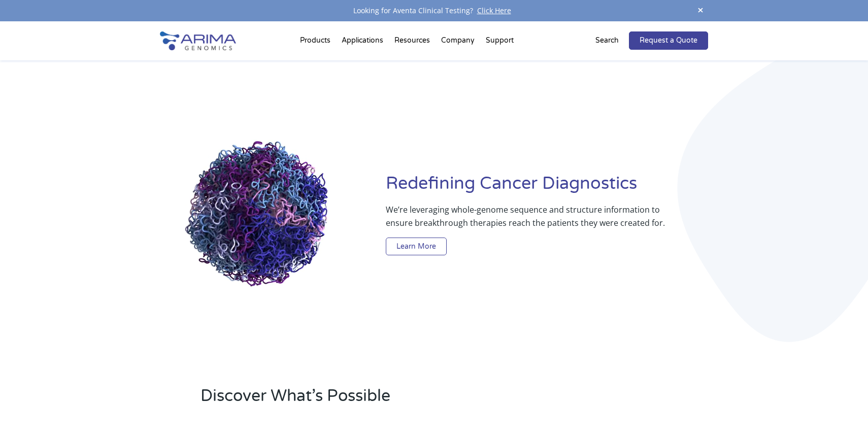 This screenshot has width=868, height=436. Describe the element at coordinates (434, 11) in the screenshot. I see `div: Looking for Aventa Clinical Testing?` at that location.